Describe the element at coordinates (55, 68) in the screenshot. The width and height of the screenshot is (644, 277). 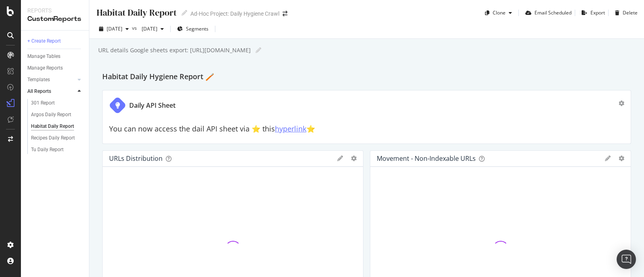
I see `a: Manage Reports` at that location.